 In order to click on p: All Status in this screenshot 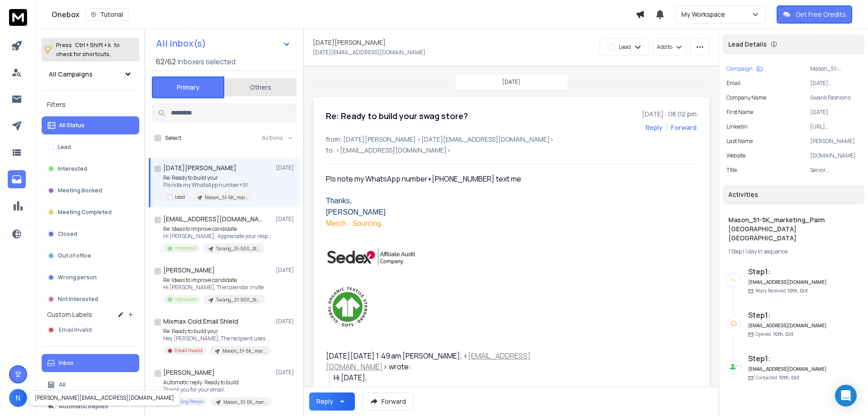, I will do `click(71, 125)`.